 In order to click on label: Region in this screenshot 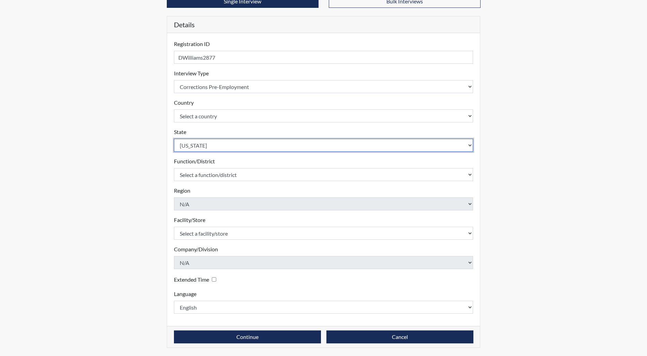, I will do `click(182, 191)`.